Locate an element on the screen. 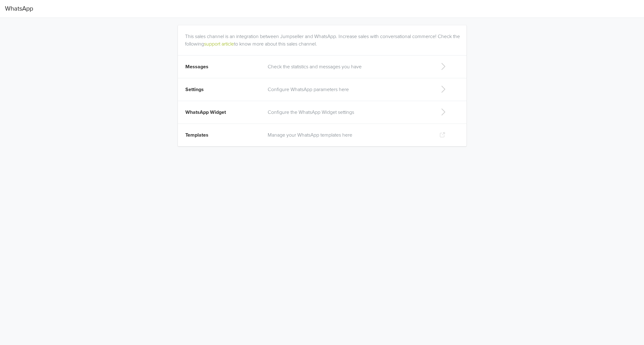 This screenshot has width=644, height=345. p: Manage your WhatsApp templates here is located at coordinates (349, 135).